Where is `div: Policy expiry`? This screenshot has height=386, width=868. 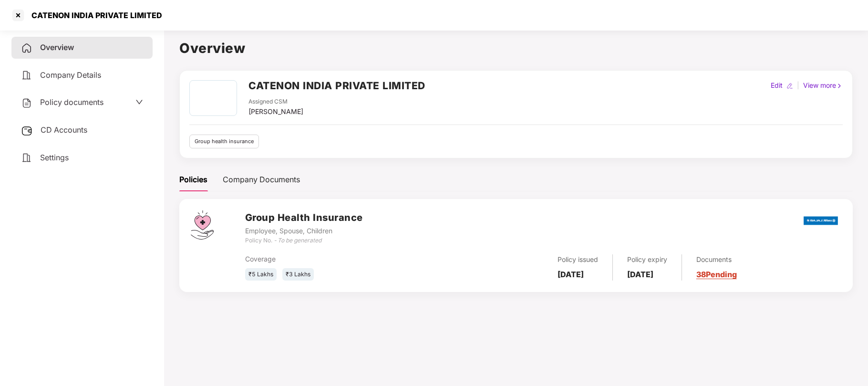
div: Policy expiry is located at coordinates (647, 260).